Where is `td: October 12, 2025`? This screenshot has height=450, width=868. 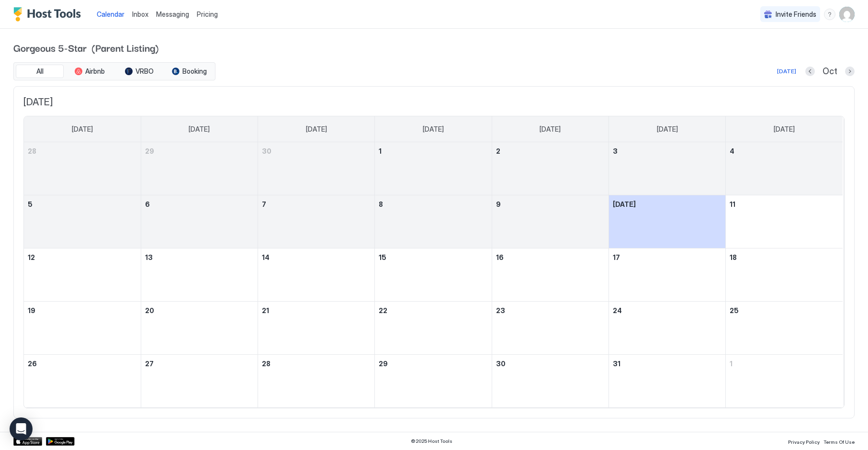 td: October 12, 2025 is located at coordinates (83, 275).